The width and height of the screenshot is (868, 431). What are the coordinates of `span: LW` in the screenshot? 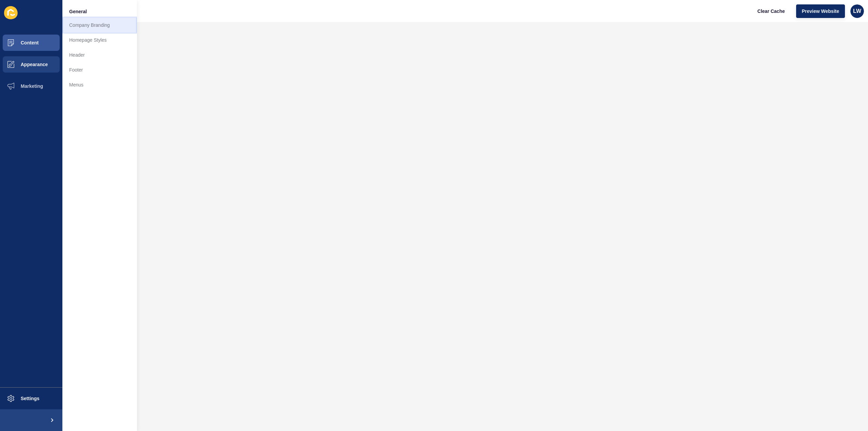 It's located at (858, 11).